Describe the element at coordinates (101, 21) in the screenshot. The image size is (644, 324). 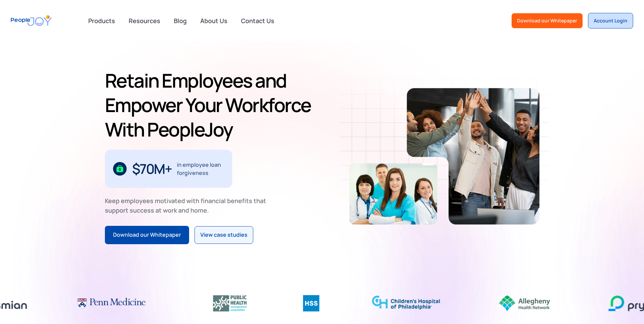
I see `div: Products` at that location.